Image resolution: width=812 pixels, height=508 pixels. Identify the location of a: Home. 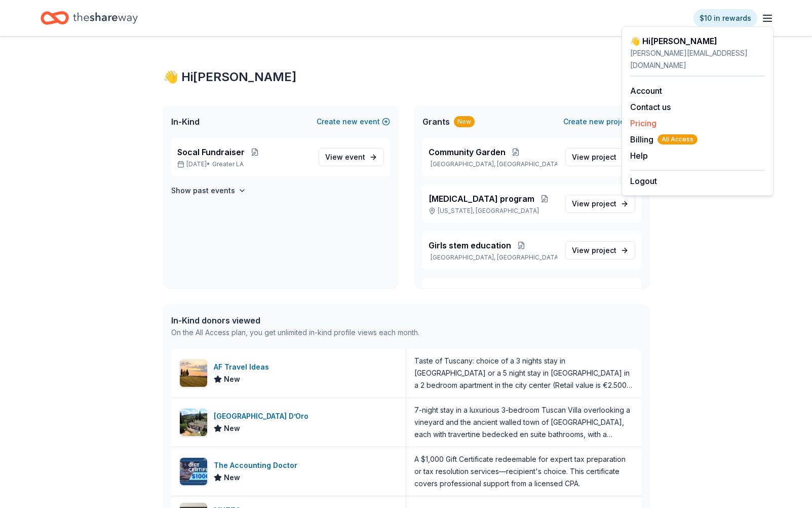
(89, 18).